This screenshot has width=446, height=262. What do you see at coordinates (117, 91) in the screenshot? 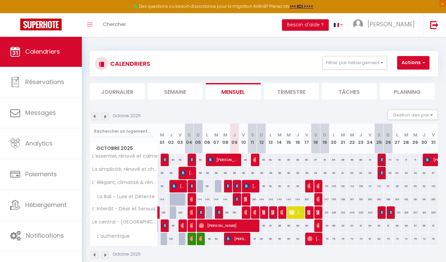
I see `li: Journalier` at bounding box center [117, 91].